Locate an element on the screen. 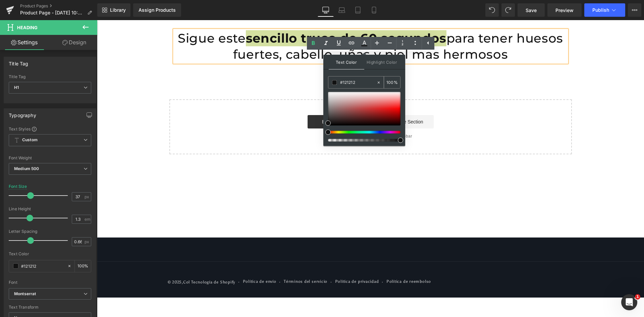  div: Text Styles is located at coordinates (50, 128).